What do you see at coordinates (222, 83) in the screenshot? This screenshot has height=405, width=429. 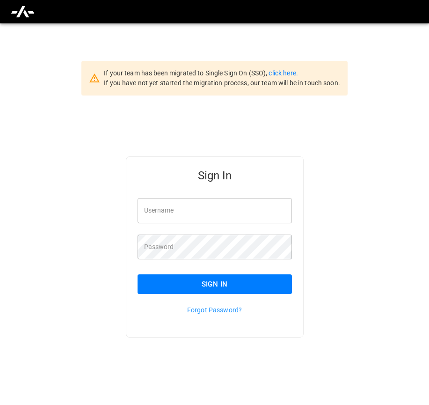 I see `span: If you have not yet started the migration process, our team will be in touch soon.` at bounding box center [222, 83].